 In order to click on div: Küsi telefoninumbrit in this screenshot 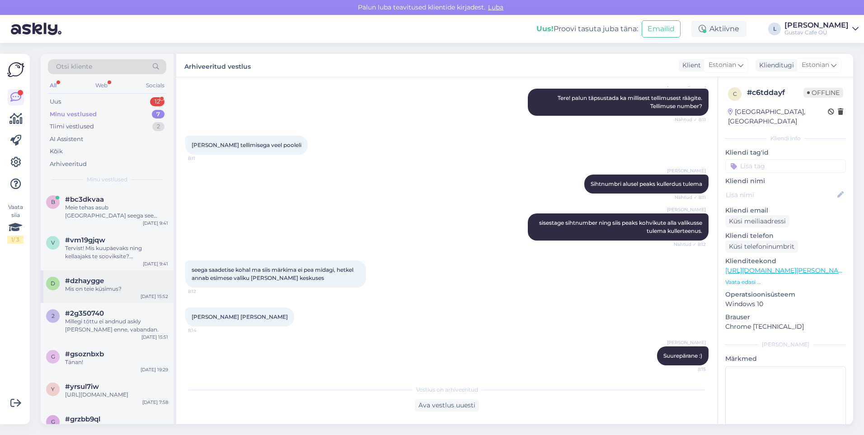, I will do `click(761, 246)`.